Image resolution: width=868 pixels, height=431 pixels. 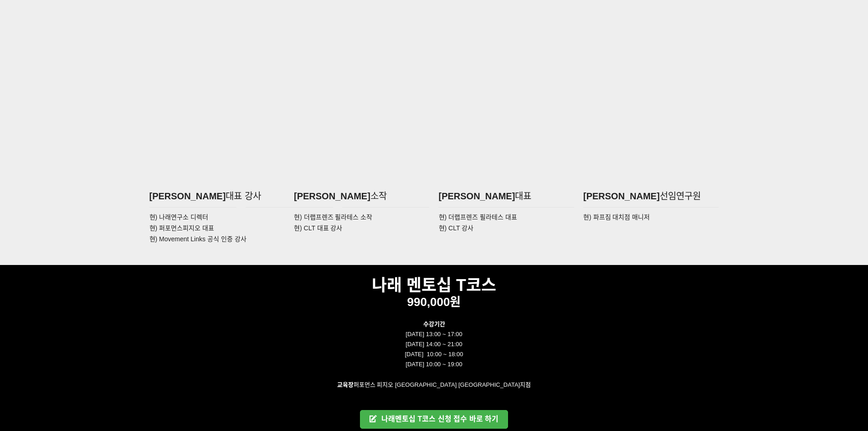 I want to click on span: 현) CLT 강사, so click(x=456, y=228).